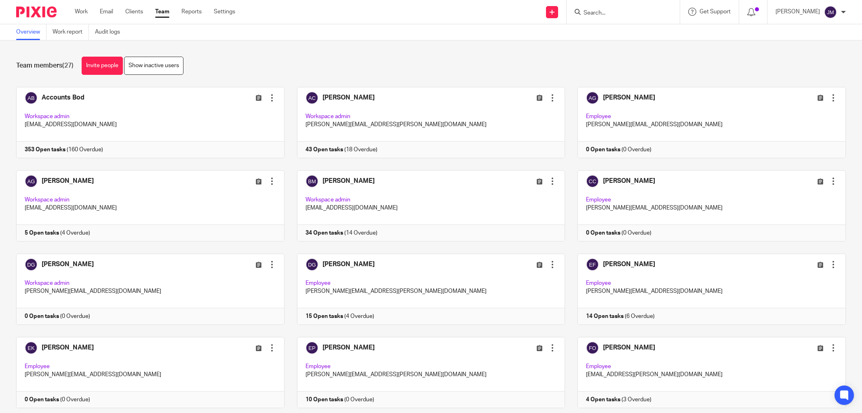 The height and width of the screenshot is (413, 862). Describe the element at coordinates (110, 32) in the screenshot. I see `a: Audit logs` at that location.